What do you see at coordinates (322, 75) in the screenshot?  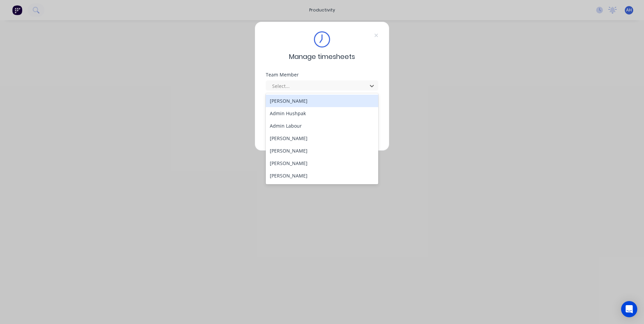 I see `div: Team Member` at bounding box center [322, 75].